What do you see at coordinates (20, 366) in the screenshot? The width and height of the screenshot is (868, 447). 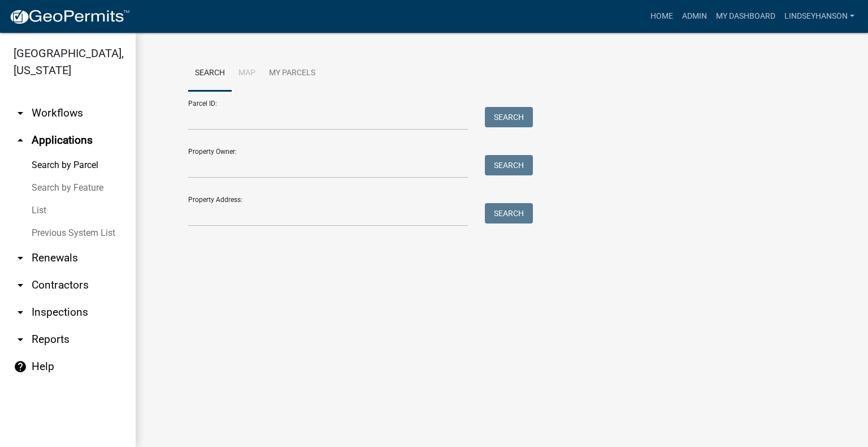 I see `i: help` at bounding box center [20, 366].